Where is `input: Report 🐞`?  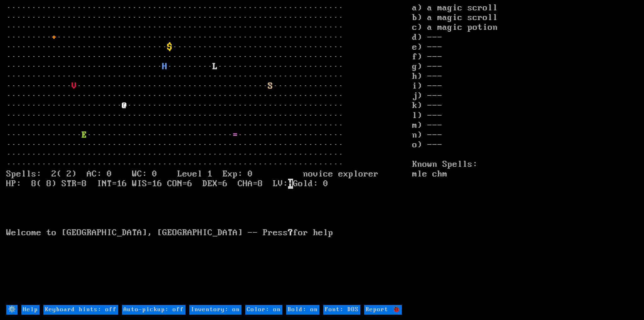
input: Report 🐞 is located at coordinates (383, 310).